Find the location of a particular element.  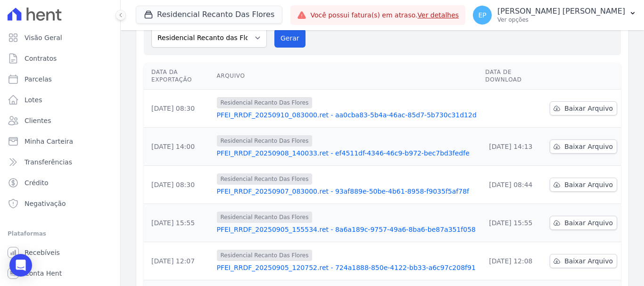

a: Contratos is located at coordinates (60, 58).